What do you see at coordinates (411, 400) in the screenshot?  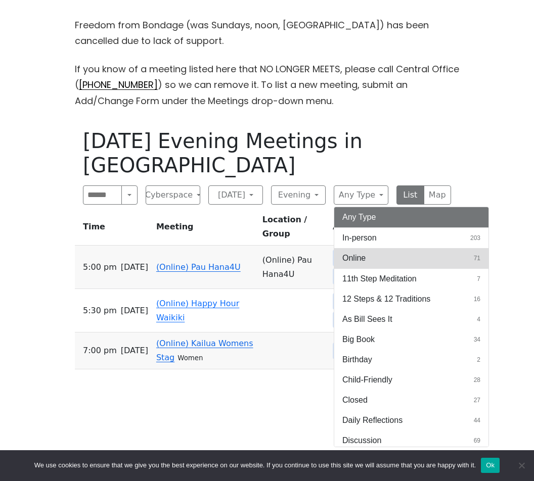 I see `button: Closed27 results` at bounding box center [411, 400].